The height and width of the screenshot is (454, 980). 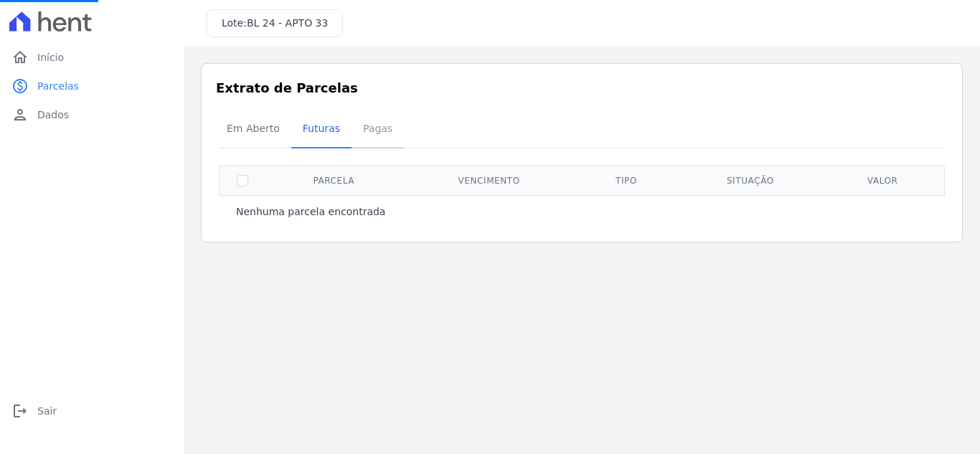 I want to click on a: Pagas, so click(x=377, y=130).